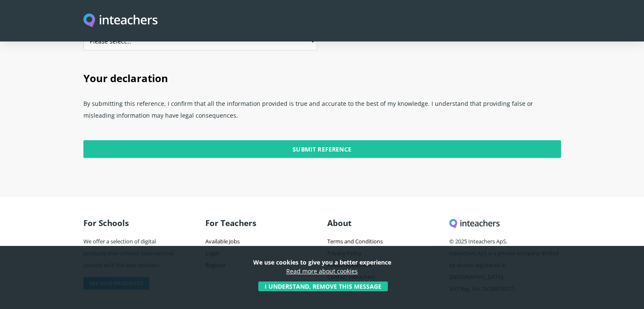 This screenshot has width=644, height=309. Describe the element at coordinates (222, 241) in the screenshot. I see `a: Available Jobs` at that location.